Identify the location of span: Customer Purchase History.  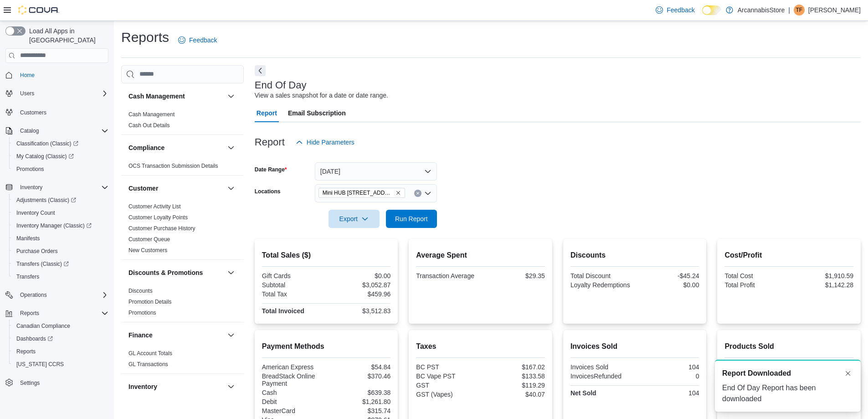
(162, 229).